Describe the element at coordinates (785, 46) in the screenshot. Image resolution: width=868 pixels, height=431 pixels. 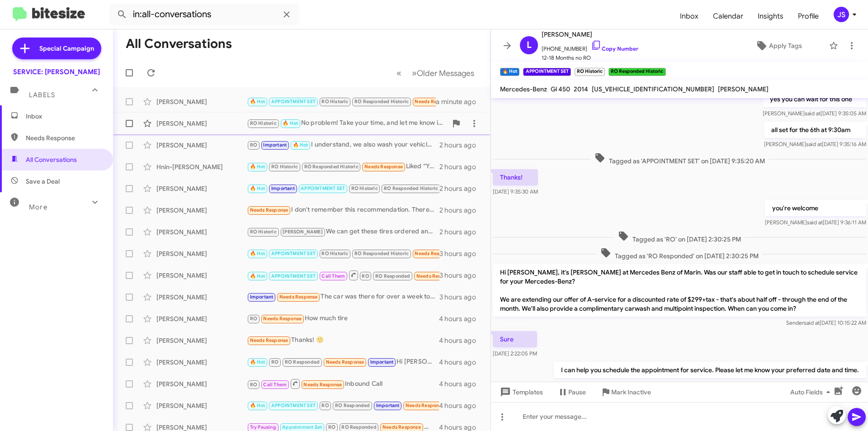
I see `span: Apply Tags` at that location.